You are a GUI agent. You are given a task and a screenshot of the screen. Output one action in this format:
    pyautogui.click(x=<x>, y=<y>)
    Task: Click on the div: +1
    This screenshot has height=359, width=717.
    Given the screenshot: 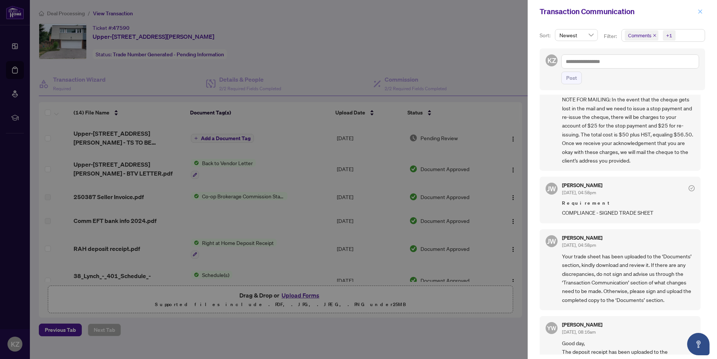 What is the action you would take?
    pyautogui.click(x=669, y=35)
    